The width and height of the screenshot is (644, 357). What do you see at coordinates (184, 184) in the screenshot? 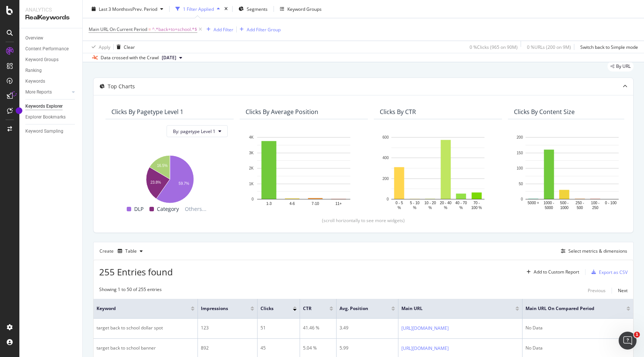
I see `text: 59.7%` at bounding box center [184, 184].